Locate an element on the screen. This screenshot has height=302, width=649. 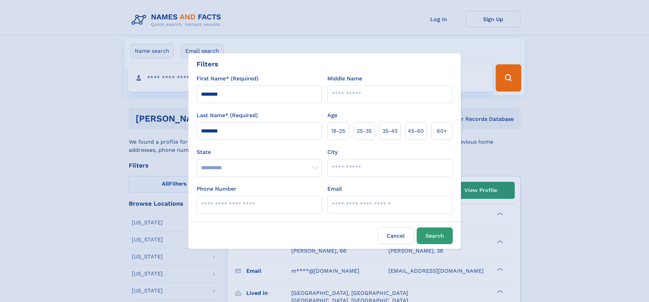
label: Middle Name is located at coordinates (345, 79).